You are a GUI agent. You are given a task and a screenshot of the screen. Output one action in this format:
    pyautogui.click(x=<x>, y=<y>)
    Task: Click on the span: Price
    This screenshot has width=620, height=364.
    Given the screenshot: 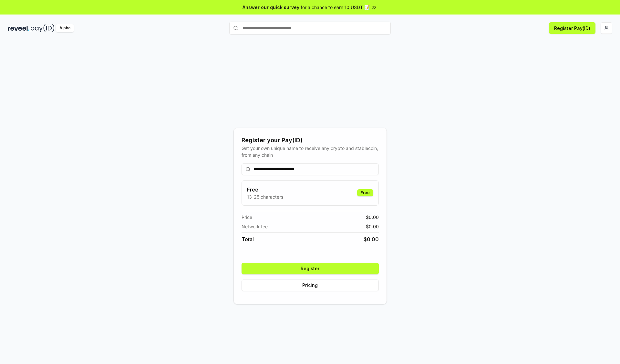 What is the action you would take?
    pyautogui.click(x=246, y=217)
    